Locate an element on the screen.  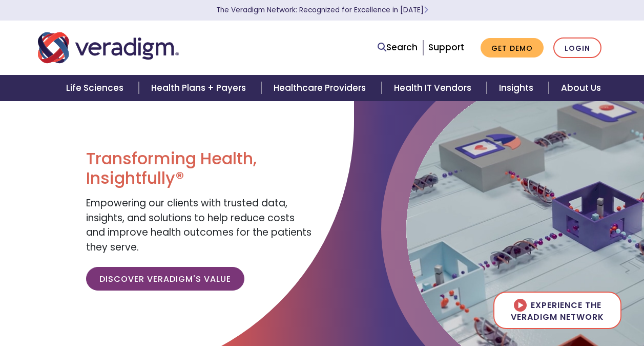
a: Discover Veradigm's Value is located at coordinates (165, 279).